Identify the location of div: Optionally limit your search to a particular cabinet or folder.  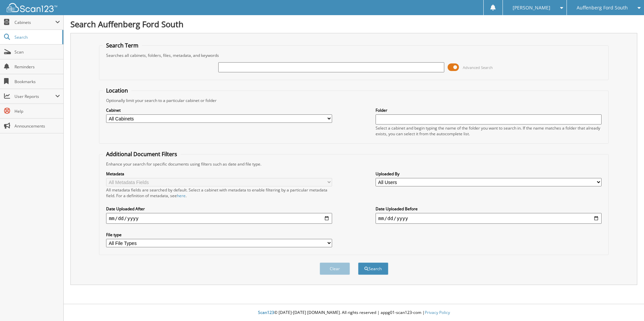
(353, 100).